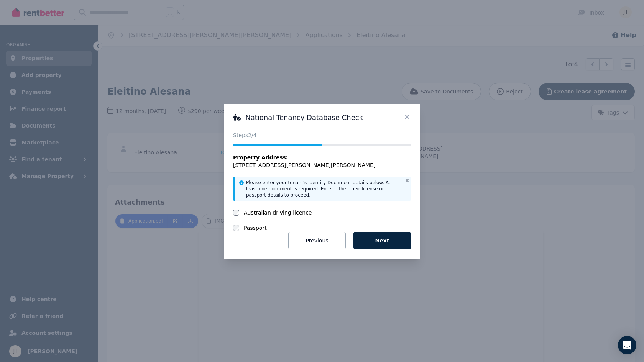  I want to click on h3: National Tenancy Database Check, so click(322, 118).